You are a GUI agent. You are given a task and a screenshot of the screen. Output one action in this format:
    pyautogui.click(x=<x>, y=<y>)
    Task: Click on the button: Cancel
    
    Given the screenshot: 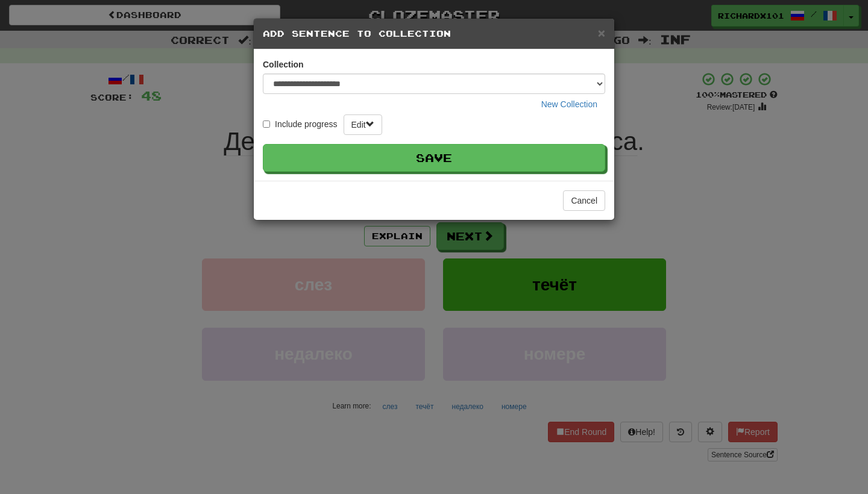 What is the action you would take?
    pyautogui.click(x=584, y=200)
    